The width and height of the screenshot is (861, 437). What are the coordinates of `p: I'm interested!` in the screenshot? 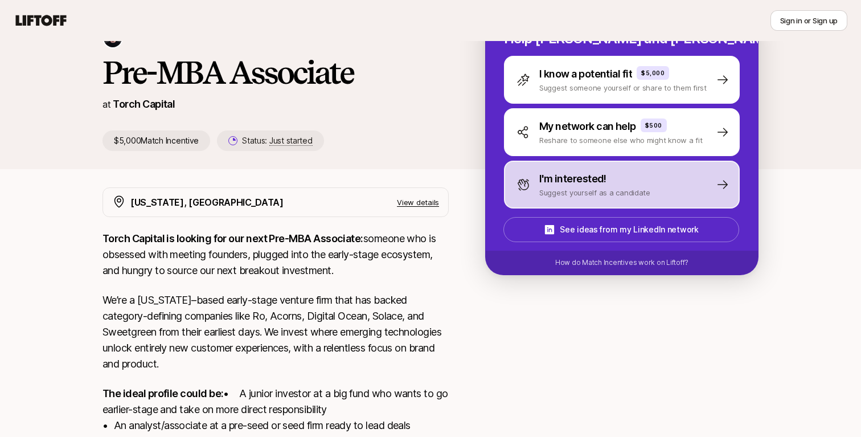 It's located at (573, 179).